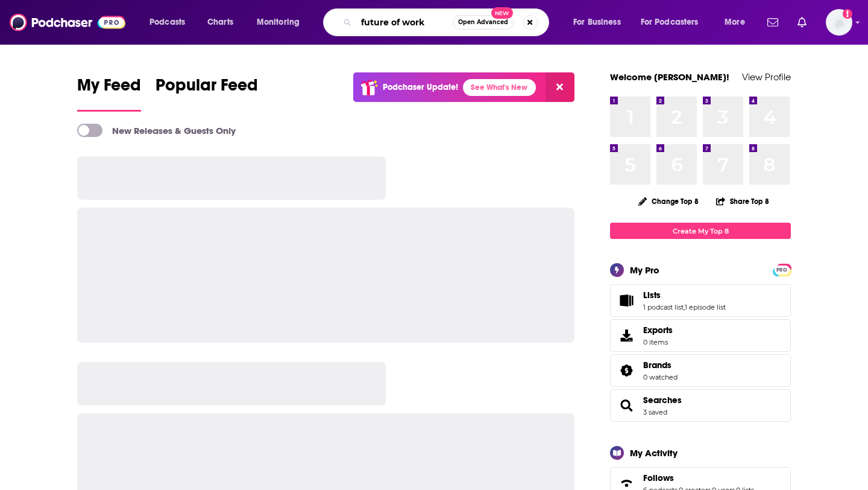 The height and width of the screenshot is (490, 868). I want to click on span: For Business, so click(597, 23).